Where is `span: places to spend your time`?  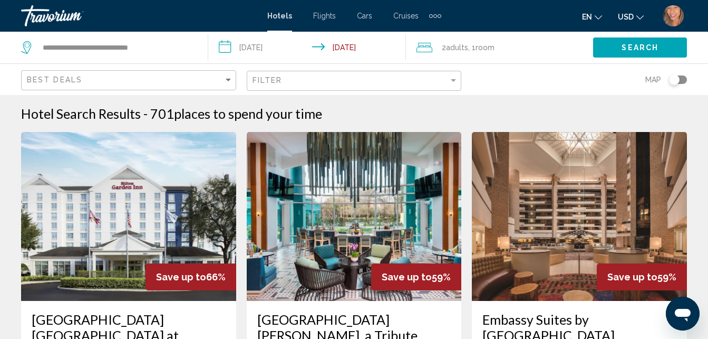
span: places to spend your time is located at coordinates (248, 113).